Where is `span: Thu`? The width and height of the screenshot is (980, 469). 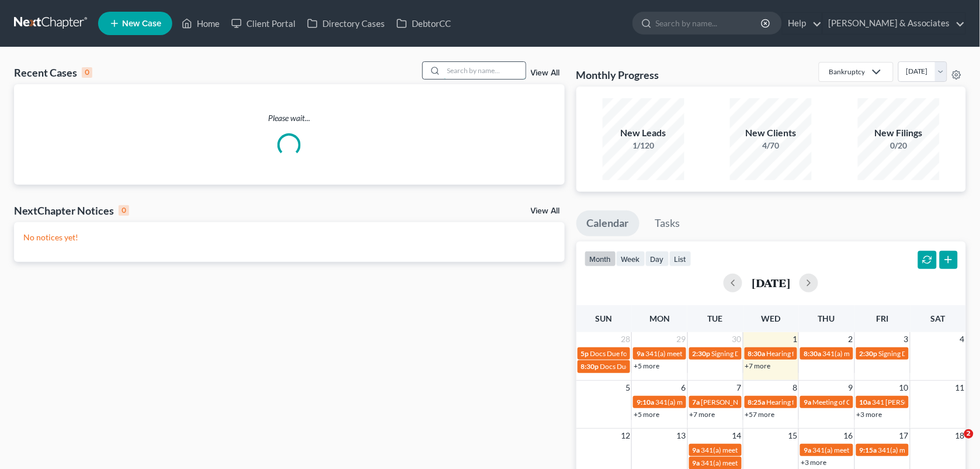
span: Thu is located at coordinates (827, 318).